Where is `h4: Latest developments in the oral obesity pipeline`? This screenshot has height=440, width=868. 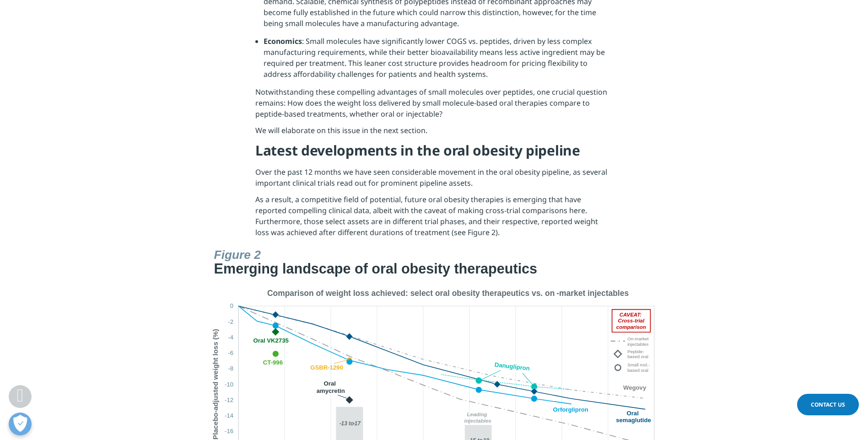
h4: Latest developments in the oral obesity pipeline is located at coordinates (434, 154).